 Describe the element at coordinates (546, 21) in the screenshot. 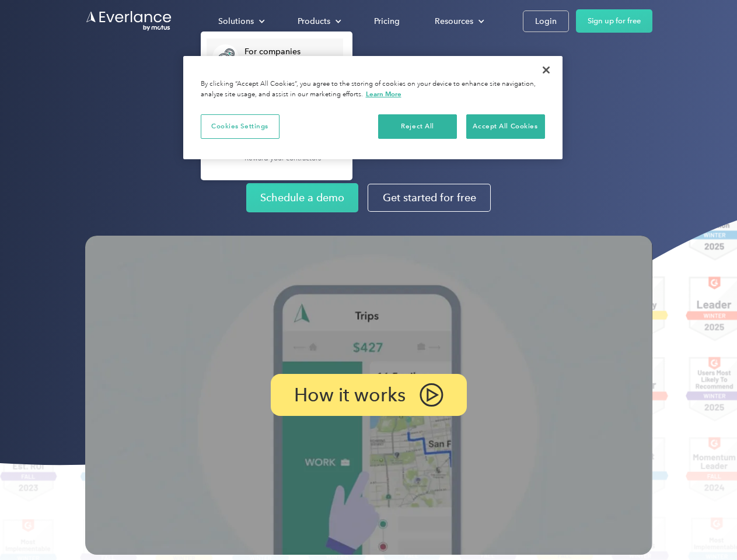

I see `a: Login` at that location.